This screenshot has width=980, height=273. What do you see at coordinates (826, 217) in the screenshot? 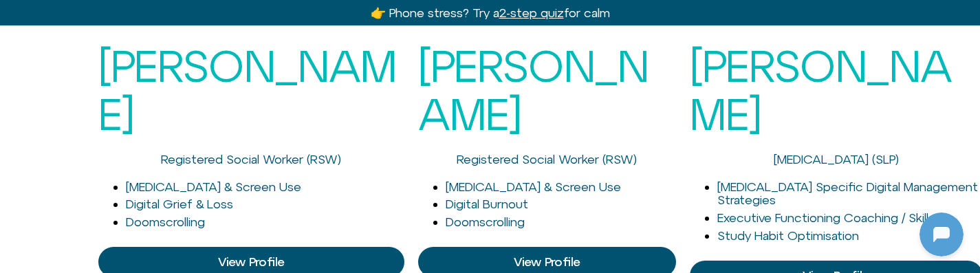
I see `a: Executive Functioning Coaching / Skills` at bounding box center [826, 217].